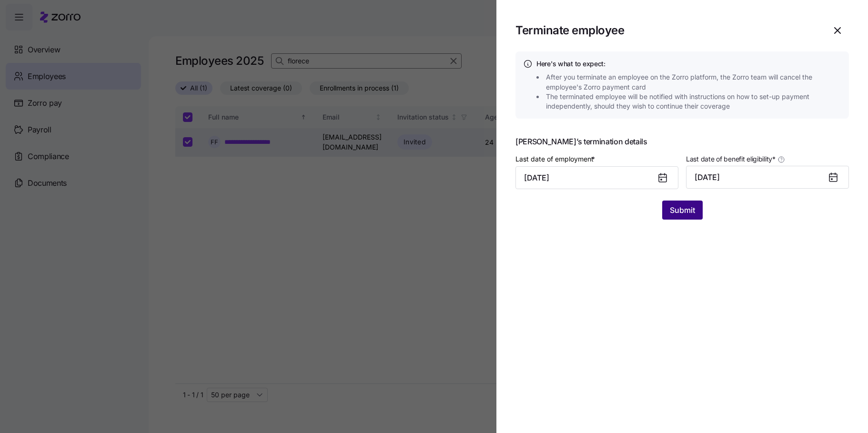  Describe the element at coordinates (682, 210) in the screenshot. I see `span: Submit` at that location.